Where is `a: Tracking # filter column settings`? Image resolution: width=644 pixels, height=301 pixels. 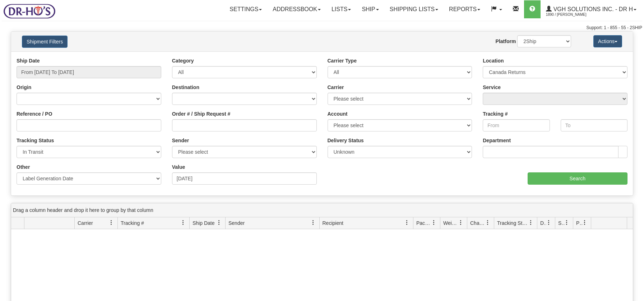
a: Tracking # filter column settings is located at coordinates (183, 223).